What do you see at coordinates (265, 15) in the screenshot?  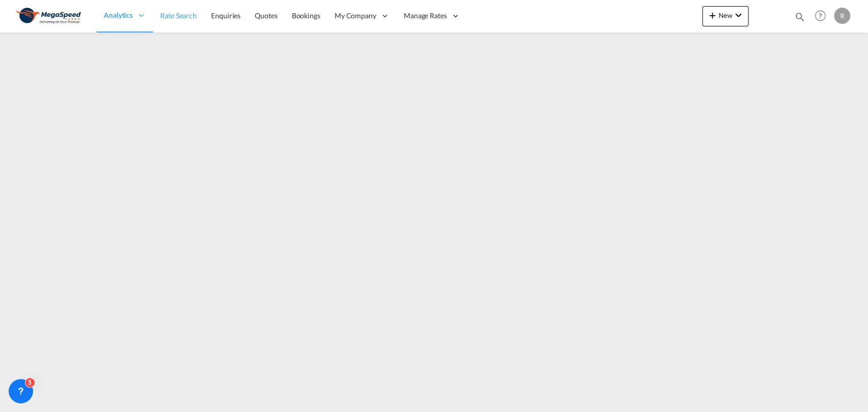 I see `span: Quotes` at bounding box center [265, 15].